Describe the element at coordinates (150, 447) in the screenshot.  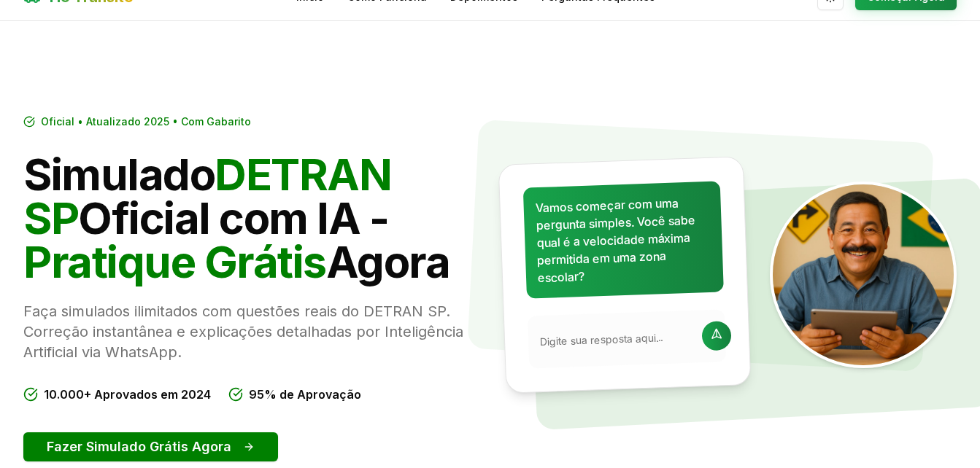
I see `button: Fazer Simulado Grátis Agora` at that location.